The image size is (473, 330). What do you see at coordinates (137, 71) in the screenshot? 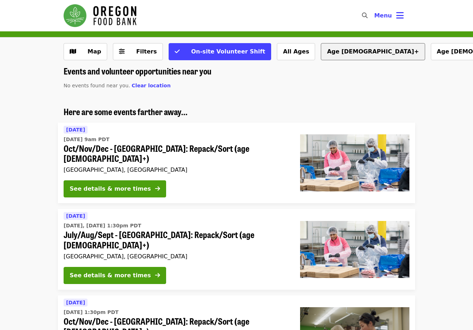
I see `span: Events and volunteer opportunities near you` at bounding box center [137, 71].